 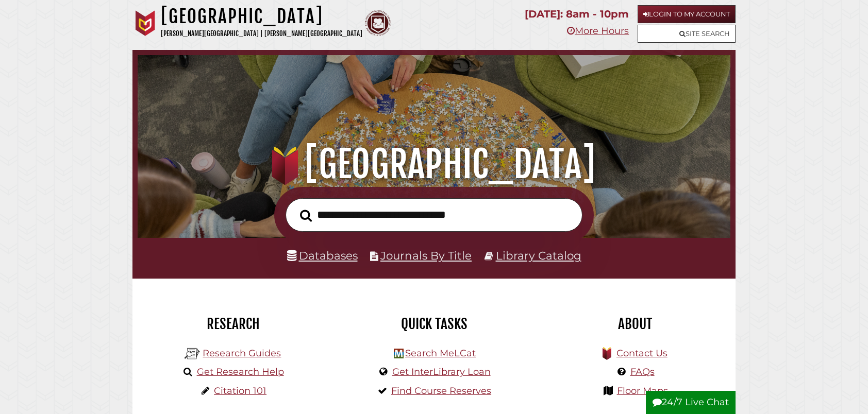 I want to click on a: Find Course Reserves, so click(x=441, y=391).